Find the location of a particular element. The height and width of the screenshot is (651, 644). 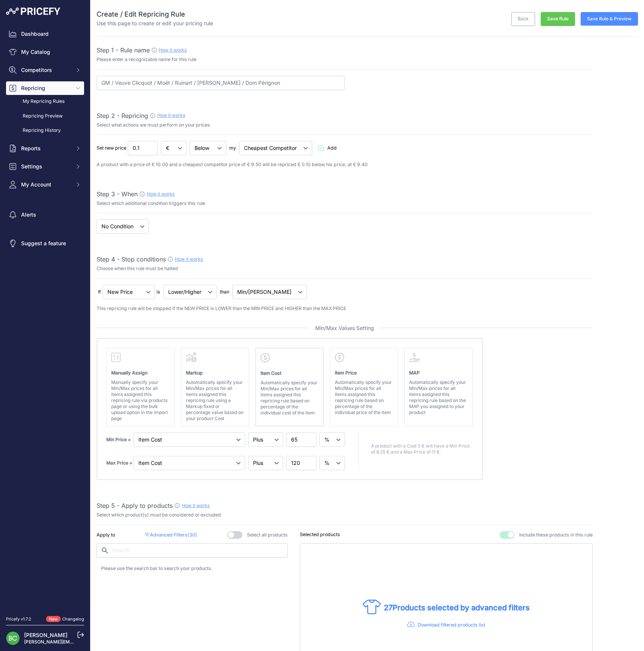

button: Repricing is located at coordinates (45, 88).